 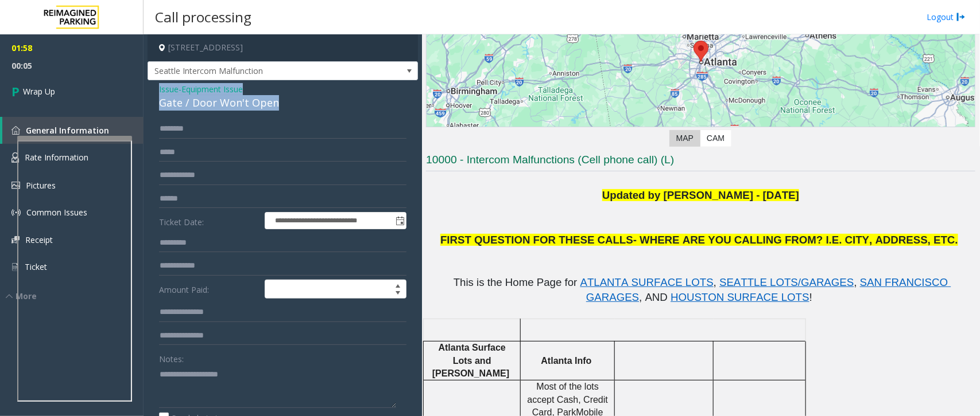 What do you see at coordinates (255, 71) in the screenshot?
I see `span: Seattle Intercom Malfunction` at bounding box center [255, 71].